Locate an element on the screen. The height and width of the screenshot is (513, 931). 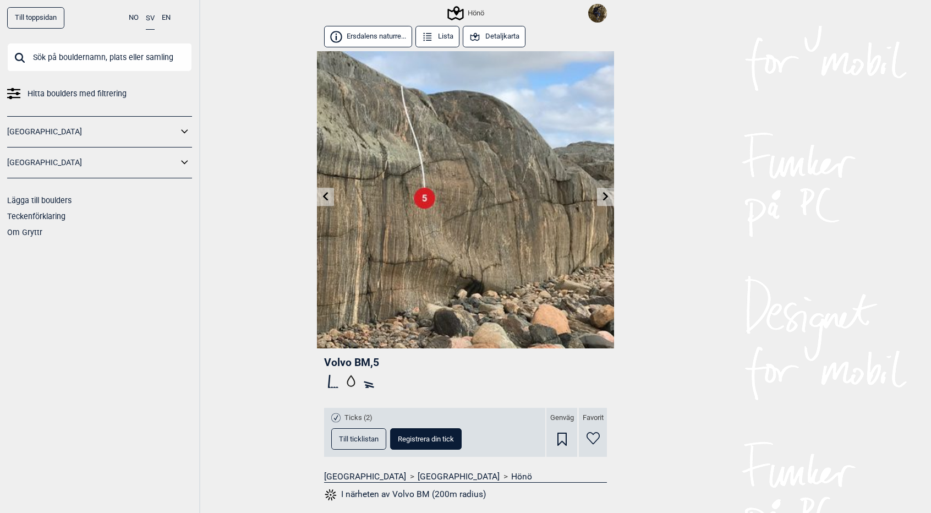
input: Sök på bouldernamn, plats eller samling is located at coordinates (100, 57).